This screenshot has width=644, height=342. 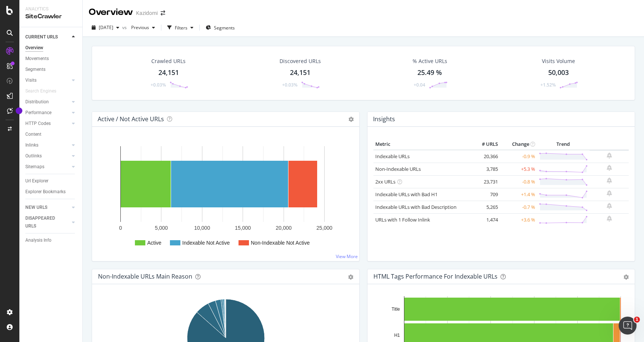 What do you see at coordinates (121, 228) in the screenshot?
I see `text: 0` at bounding box center [121, 228].